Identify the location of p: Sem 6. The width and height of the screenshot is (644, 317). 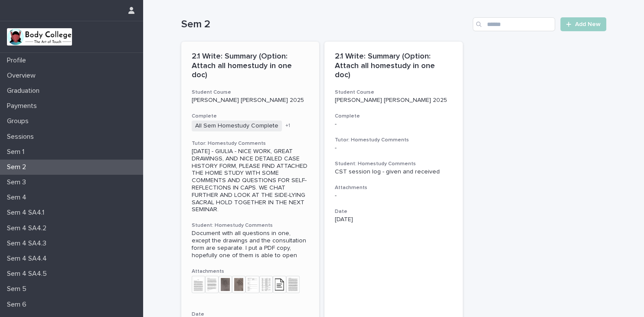
(18, 304).